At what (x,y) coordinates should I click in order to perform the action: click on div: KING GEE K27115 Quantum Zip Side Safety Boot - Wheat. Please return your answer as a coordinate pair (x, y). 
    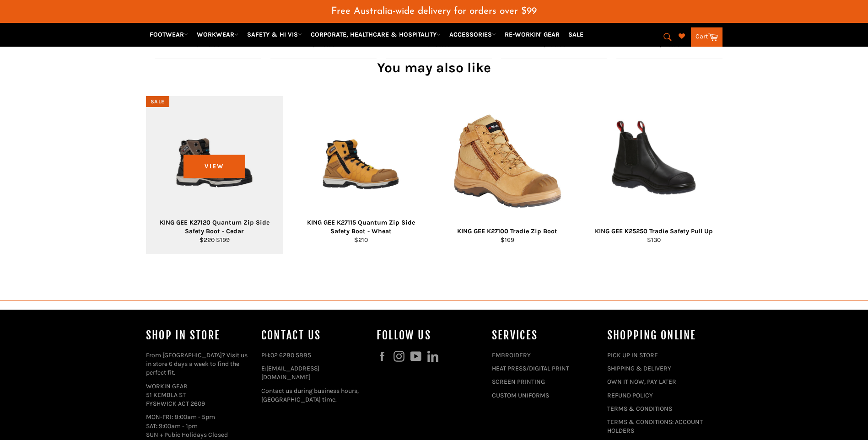
    Looking at the image, I should click on (361, 227).